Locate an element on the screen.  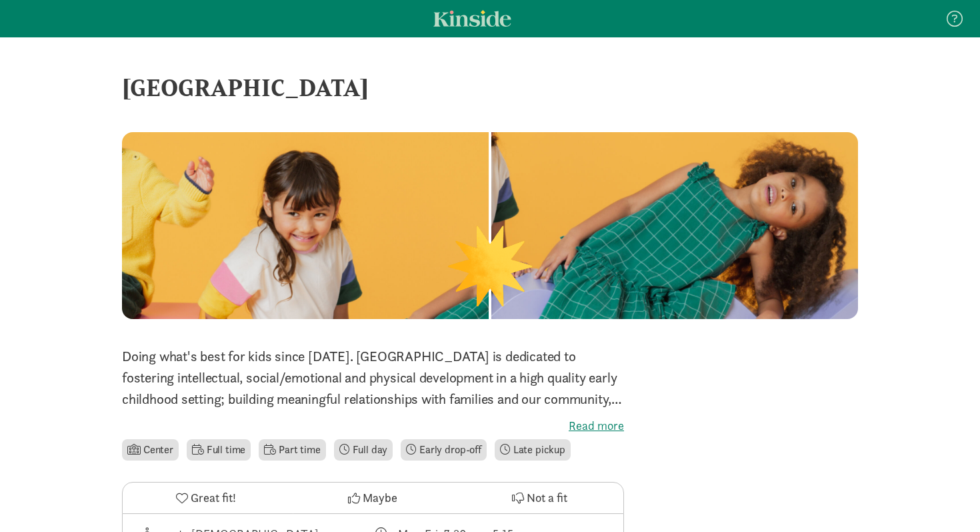
li: Early drop-off is located at coordinates (443, 449).